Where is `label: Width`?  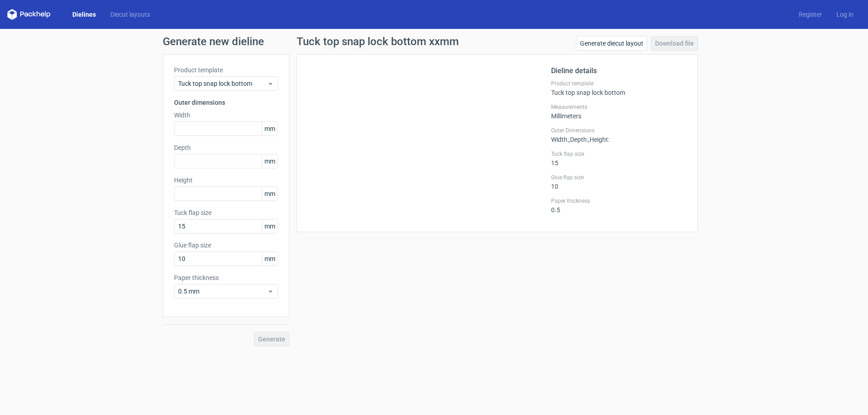
label: Width is located at coordinates (226, 115).